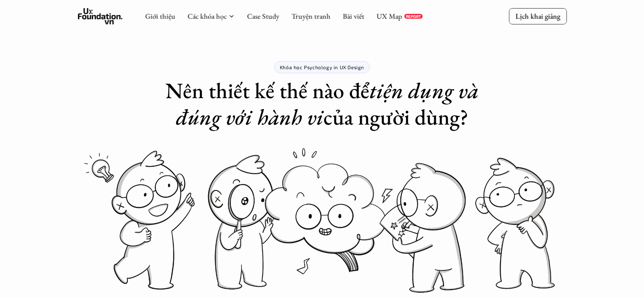 This screenshot has width=644, height=298. I want to click on a: Lịch khai giảng, so click(538, 16).